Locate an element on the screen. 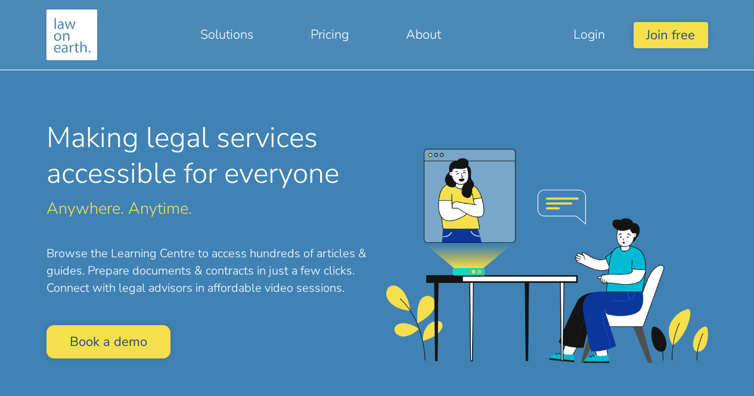  img: Making legal services accessible to everyone, anywhere, anytime is located at coordinates (72, 35).